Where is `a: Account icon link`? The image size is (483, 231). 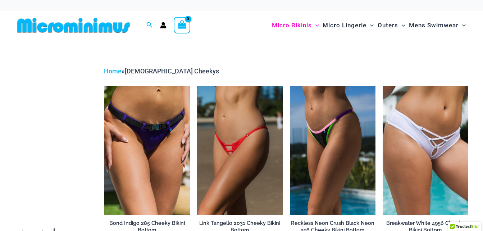
a: Account icon link is located at coordinates (163, 25).